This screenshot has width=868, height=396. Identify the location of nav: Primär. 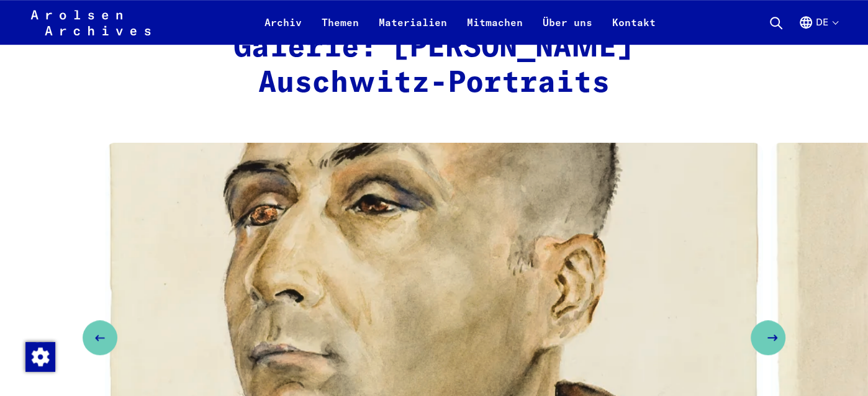
(460, 22).